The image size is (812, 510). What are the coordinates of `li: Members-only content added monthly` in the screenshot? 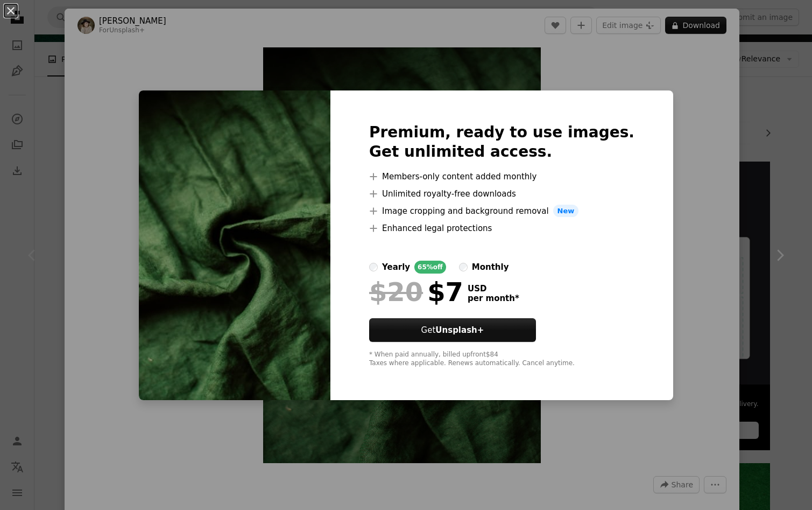 It's located at (501, 177).